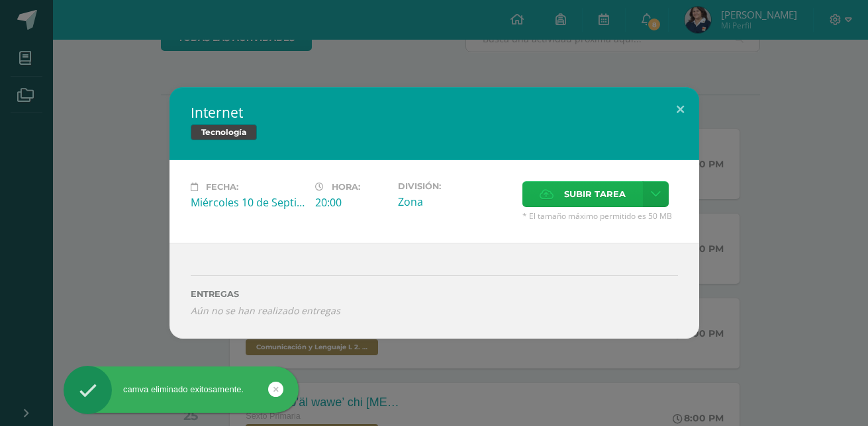 This screenshot has height=426, width=868. I want to click on span: Subir tarea, so click(594, 194).